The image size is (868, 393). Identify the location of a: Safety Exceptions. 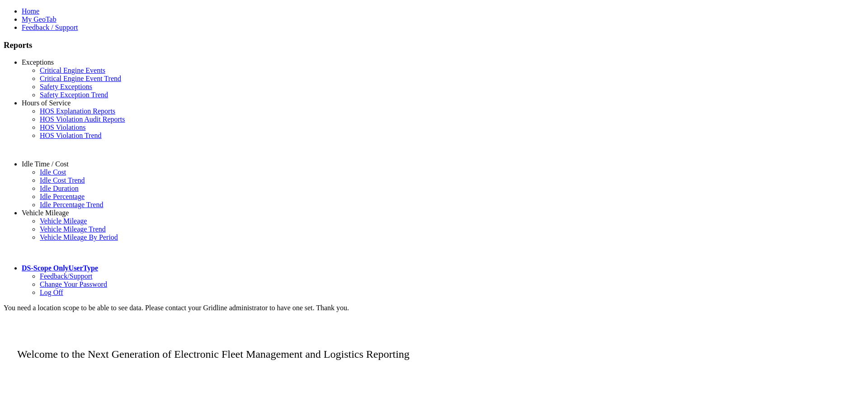
(66, 86).